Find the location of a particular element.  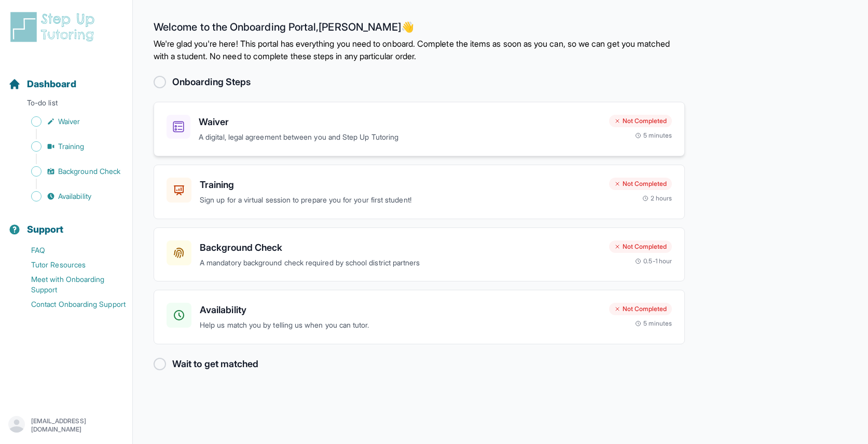

p: We're glad you're here! This portal has everything you need to onboard. Complete the items as soo... is located at coordinates (419, 50).